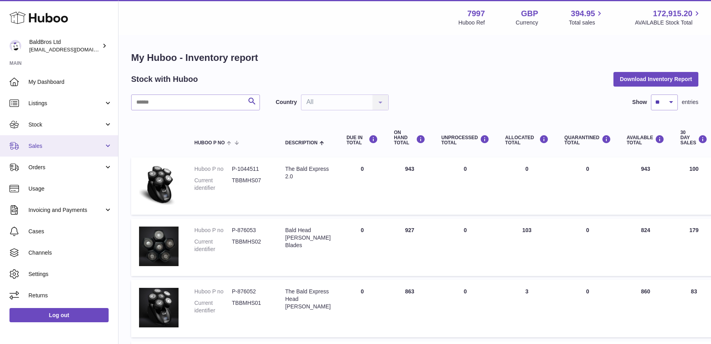  Describe the element at coordinates (66, 210) in the screenshot. I see `span: Invoicing and Payments` at that location.